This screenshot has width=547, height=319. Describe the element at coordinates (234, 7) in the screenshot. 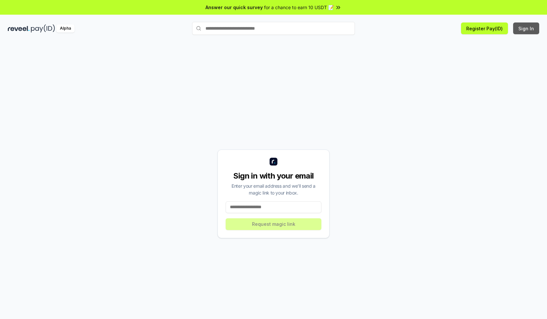

I see `span: Answer our quick survey` at that location.